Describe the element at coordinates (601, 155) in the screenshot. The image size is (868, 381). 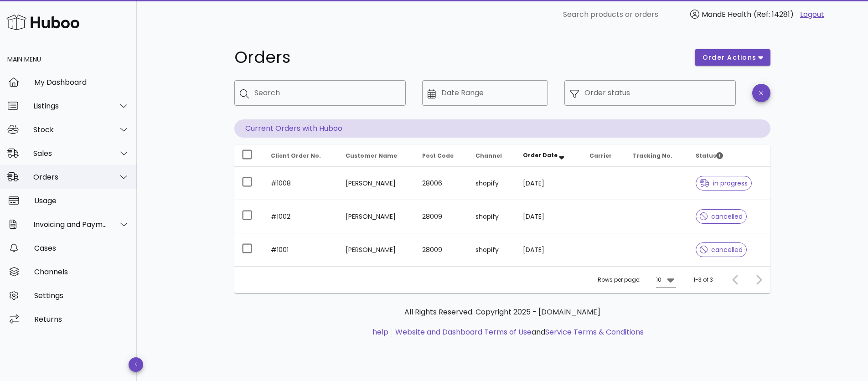
I see `span: Carrier` at that location.